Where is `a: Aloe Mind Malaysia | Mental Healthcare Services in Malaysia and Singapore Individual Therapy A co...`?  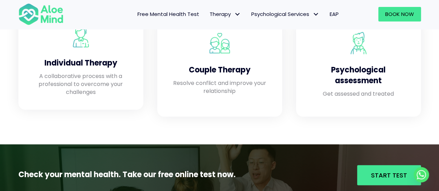
a: Aloe Mind Malaysia | Mental Healthcare Services in Malaysia and Singapore Individual Therapy A co... is located at coordinates (81, 60).